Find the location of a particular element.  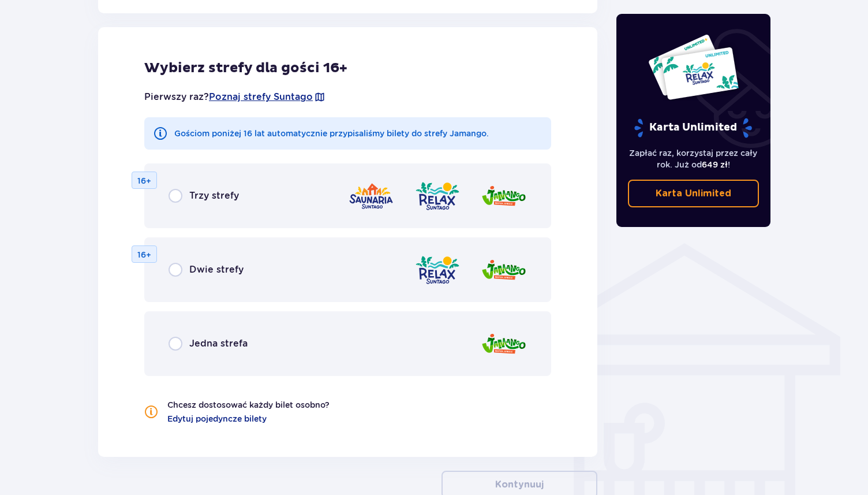

span: Edytuj pojedyncze bilety is located at coordinates (217, 419).